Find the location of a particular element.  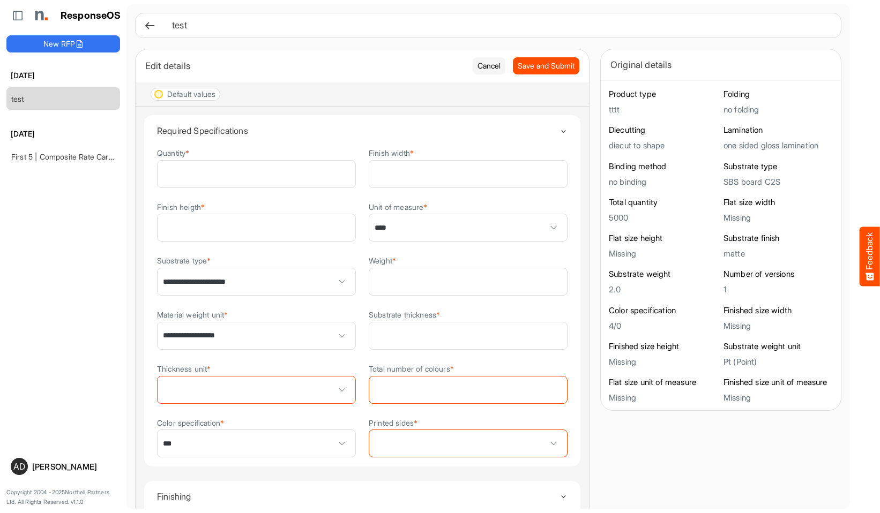

h6: Total quantity is located at coordinates (664, 203).